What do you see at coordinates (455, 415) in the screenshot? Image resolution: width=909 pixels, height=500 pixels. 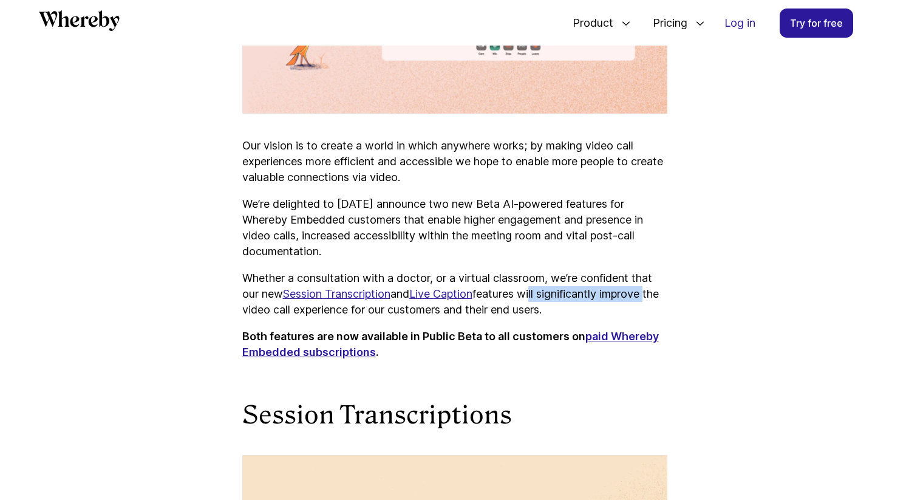 I see `h2: Session Transcriptions` at bounding box center [455, 415].